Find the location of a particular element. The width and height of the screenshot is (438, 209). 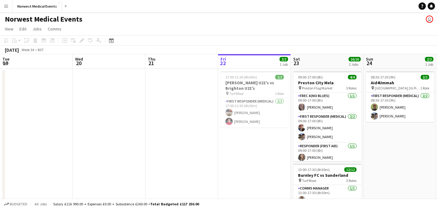

span: Wed is located at coordinates (79, 59).